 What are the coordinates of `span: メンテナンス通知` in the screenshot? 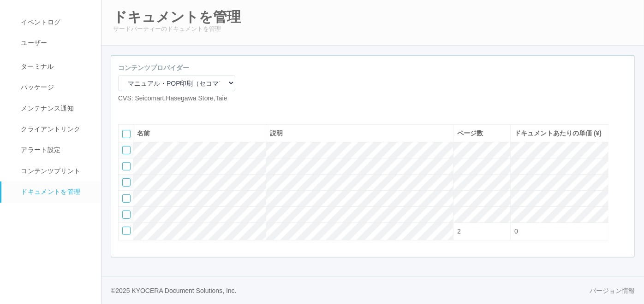 It's located at (46, 108).